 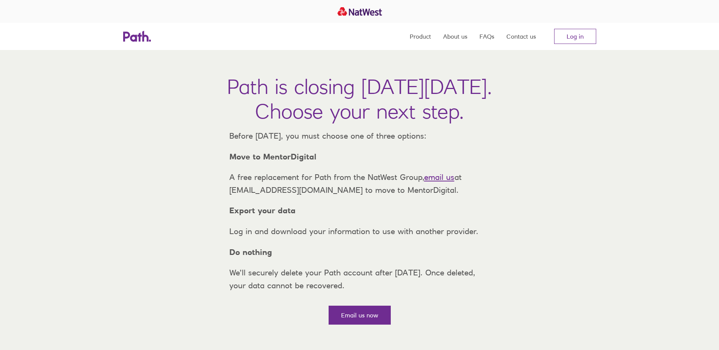 What do you see at coordinates (439, 177) in the screenshot?
I see `a: email us` at bounding box center [439, 177].